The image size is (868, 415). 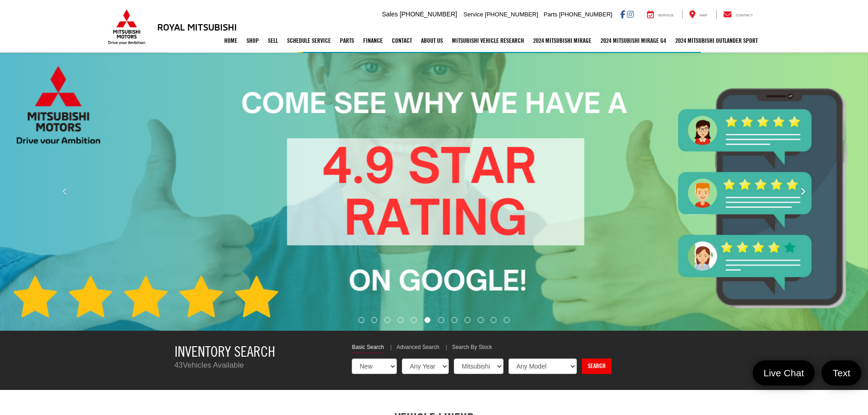 I want to click on select: Choose Year from the dropdown, so click(x=425, y=366).